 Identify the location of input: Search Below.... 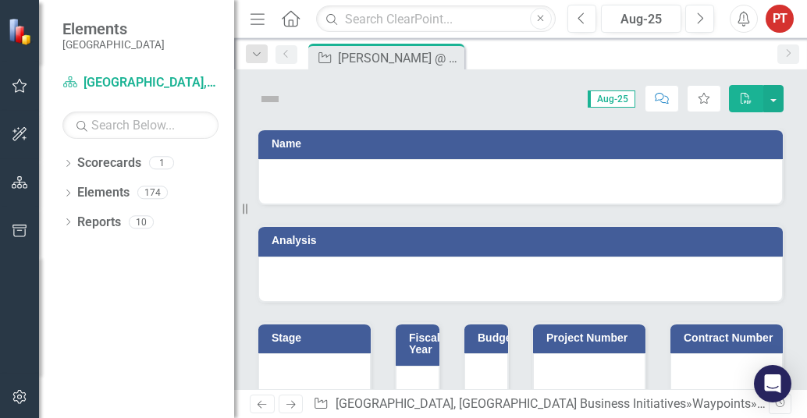
(140, 125).